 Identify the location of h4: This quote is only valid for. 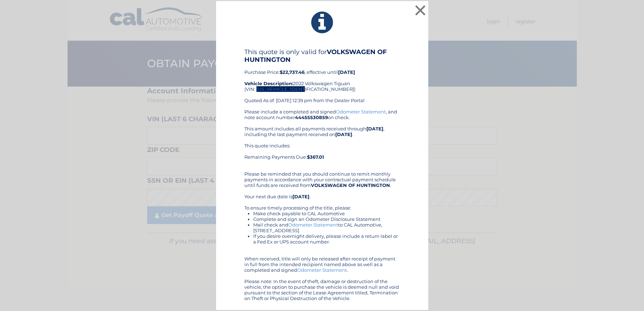
(322, 56).